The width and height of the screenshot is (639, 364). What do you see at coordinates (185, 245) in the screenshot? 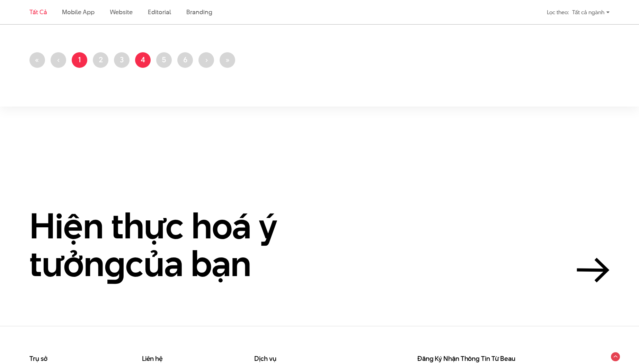
I see `h2: Hiện thực hoá ý tưởn của bạn` at bounding box center [185, 245].